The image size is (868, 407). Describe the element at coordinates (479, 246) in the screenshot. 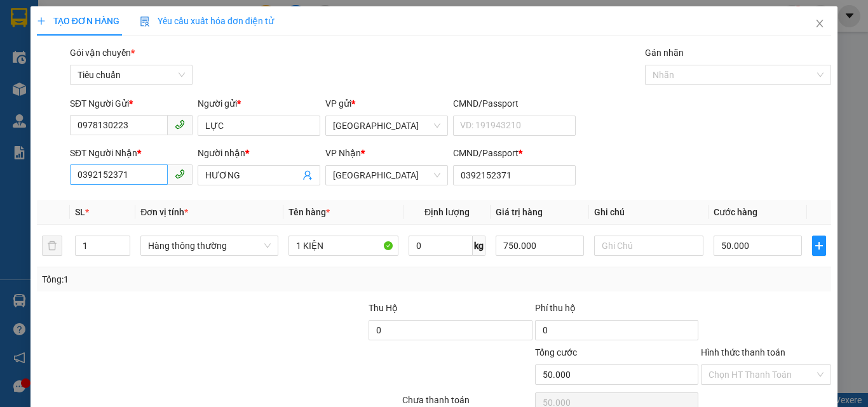

I see `span: kg` at that location.